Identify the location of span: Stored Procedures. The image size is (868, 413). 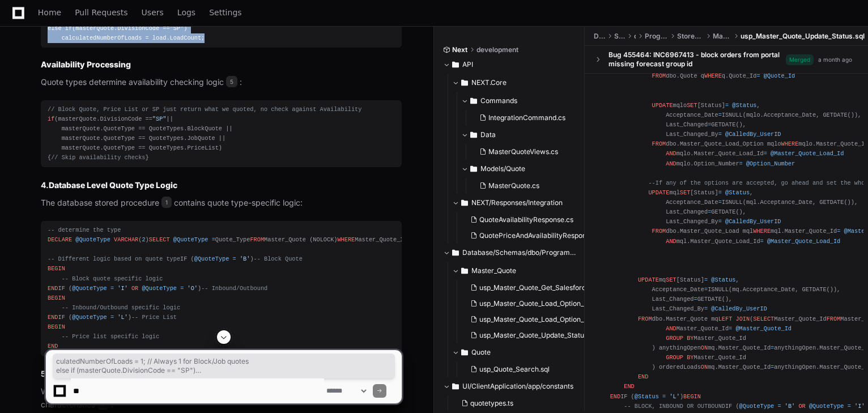
(690, 36).